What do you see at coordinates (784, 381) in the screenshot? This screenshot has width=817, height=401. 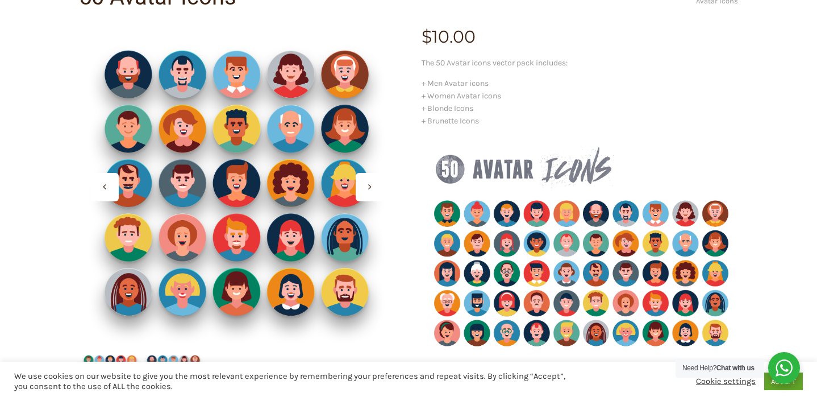 I see `a: ACCEPT` at bounding box center [784, 381].